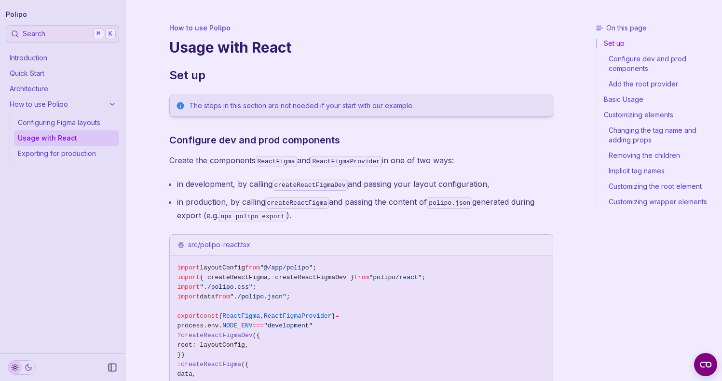 This screenshot has width=722, height=381. What do you see at coordinates (361, 47) in the screenshot?
I see `h1: Usage with React` at bounding box center [361, 47].